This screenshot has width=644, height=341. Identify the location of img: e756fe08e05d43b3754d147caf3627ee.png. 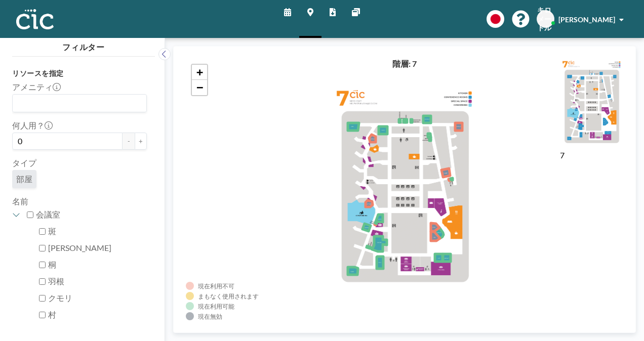
(591, 103).